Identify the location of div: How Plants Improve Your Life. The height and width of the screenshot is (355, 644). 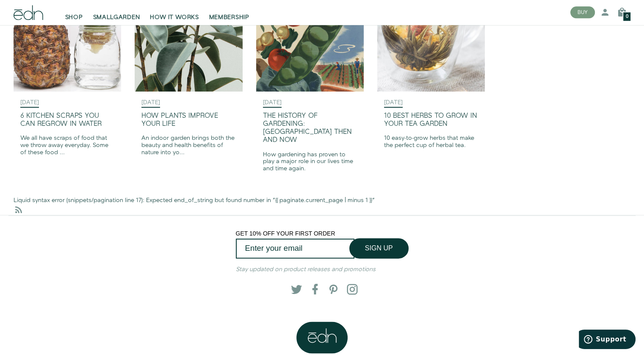
(188, 120).